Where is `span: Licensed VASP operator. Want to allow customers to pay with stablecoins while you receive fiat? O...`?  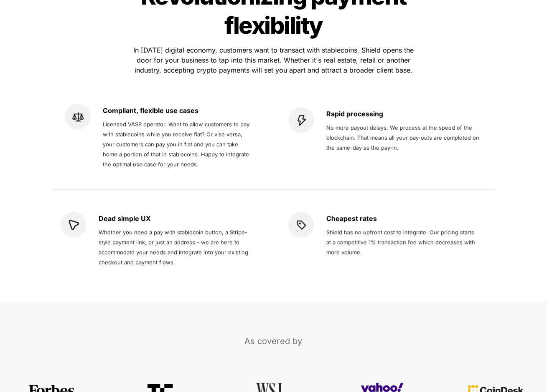
span: Licensed VASP operator. Want to allow customers to pay with stablecoins while you receive fiat? O... is located at coordinates (177, 145).